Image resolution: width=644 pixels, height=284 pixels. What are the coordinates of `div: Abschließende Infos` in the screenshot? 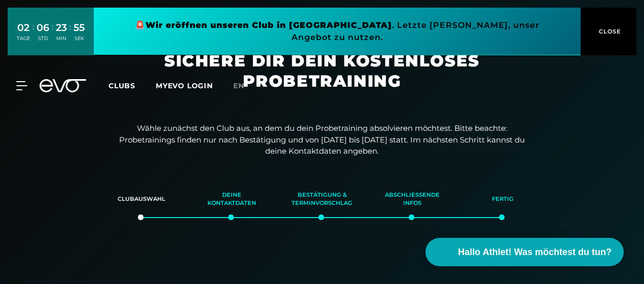 It's located at (412, 199).